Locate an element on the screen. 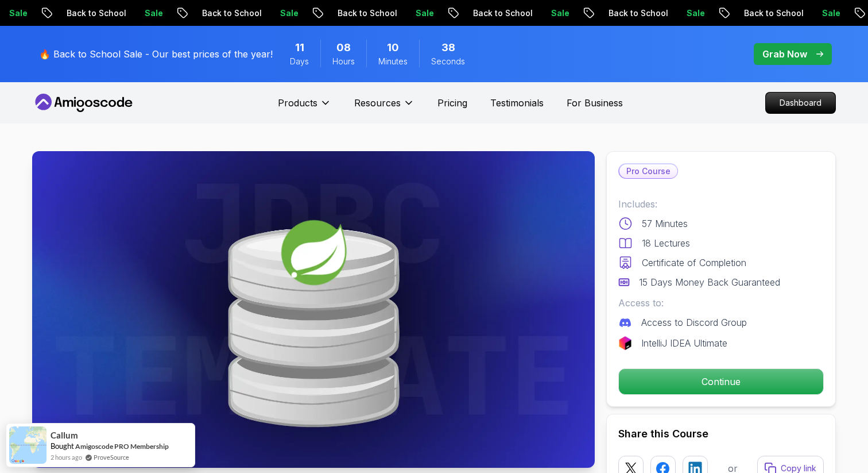 The width and height of the screenshot is (868, 473). p: 57 Minutes is located at coordinates (665, 223).